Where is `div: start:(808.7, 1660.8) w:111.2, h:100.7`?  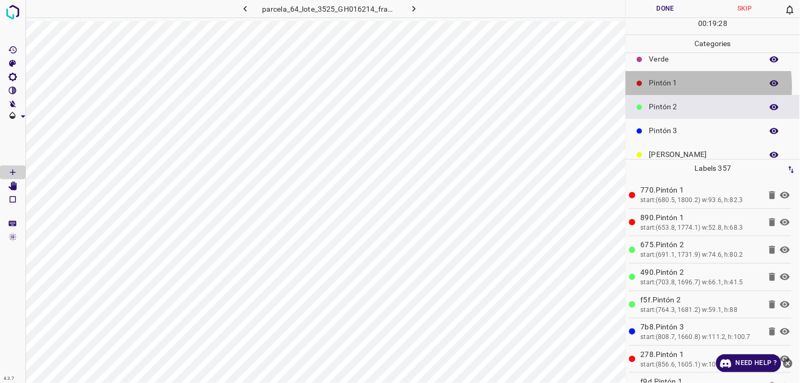 div: start:(808.7, 1660.8) w:111.2, h:100.7 is located at coordinates (701, 338).